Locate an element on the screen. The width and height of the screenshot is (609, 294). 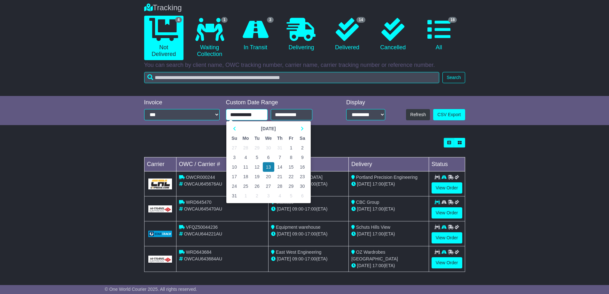
span: © One World Courier 2025. All rights reserved. is located at coordinates (151, 289).